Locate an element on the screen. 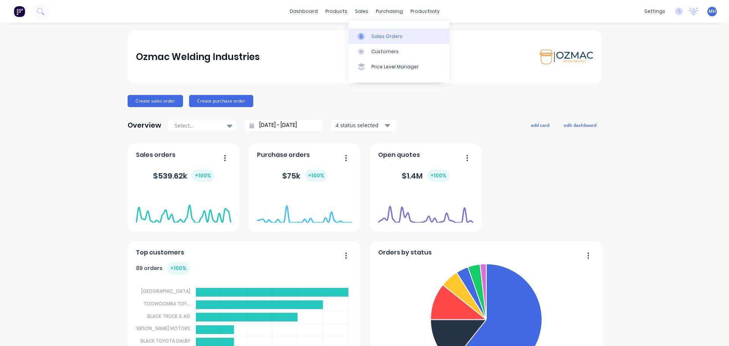 This screenshot has width=729, height=346. tspan: BLACK TOYOTA DALBY is located at coordinates (165, 341).